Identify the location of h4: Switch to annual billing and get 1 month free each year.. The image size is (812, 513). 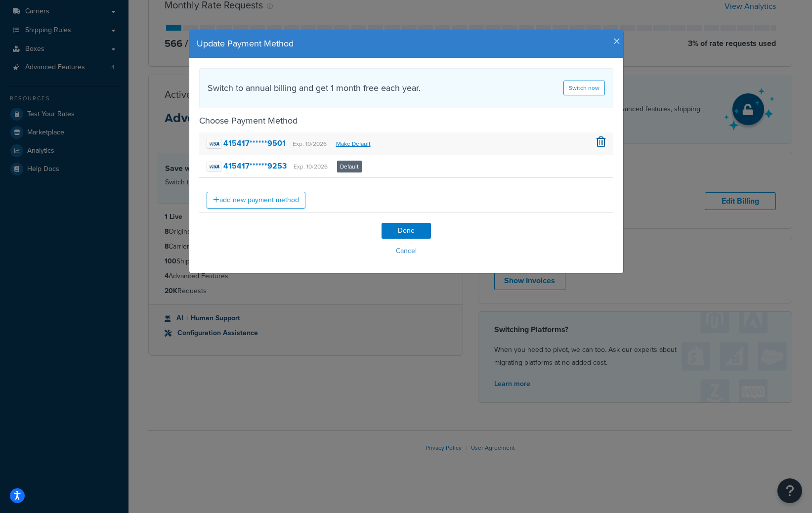
(314, 88).